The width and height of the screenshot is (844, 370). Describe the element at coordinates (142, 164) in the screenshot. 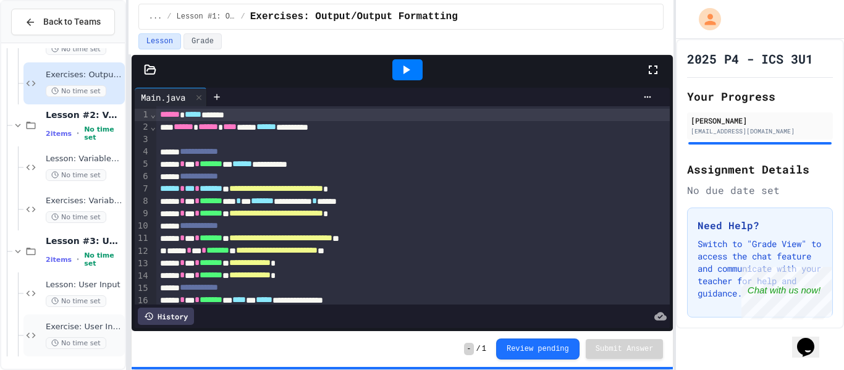

I see `div: 5` at that location.